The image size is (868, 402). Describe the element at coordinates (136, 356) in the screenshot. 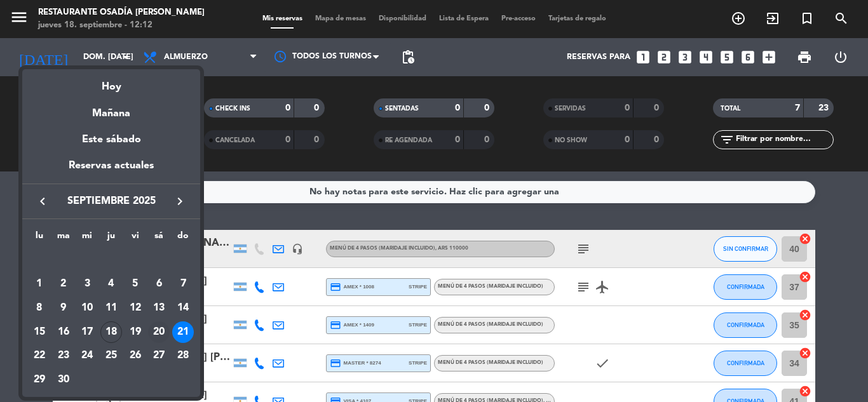

I see `td: 26 de septiembre de 2025` at that location.